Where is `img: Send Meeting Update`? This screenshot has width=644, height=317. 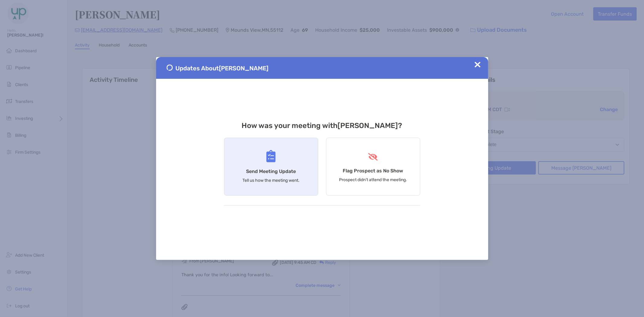 img: Send Meeting Update is located at coordinates (271, 156).